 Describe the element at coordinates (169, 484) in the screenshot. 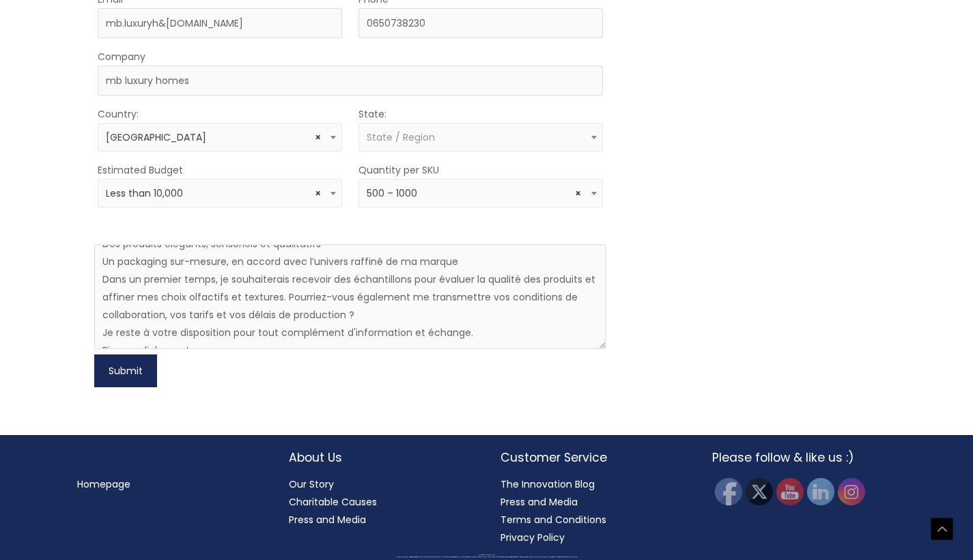

I see `nav: Menu` at that location.